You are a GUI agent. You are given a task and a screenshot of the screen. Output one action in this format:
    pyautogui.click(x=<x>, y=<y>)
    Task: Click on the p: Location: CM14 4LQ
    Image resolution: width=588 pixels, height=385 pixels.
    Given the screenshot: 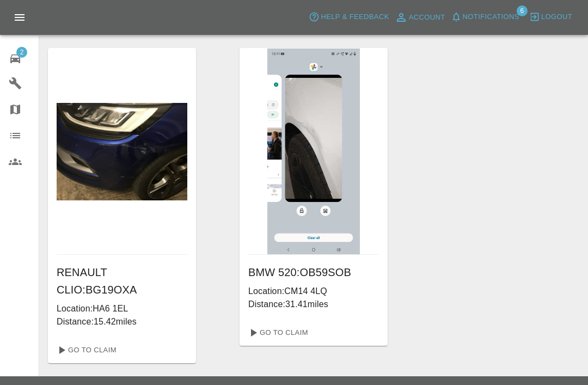 What is the action you would take?
    pyautogui.click(x=314, y=292)
    